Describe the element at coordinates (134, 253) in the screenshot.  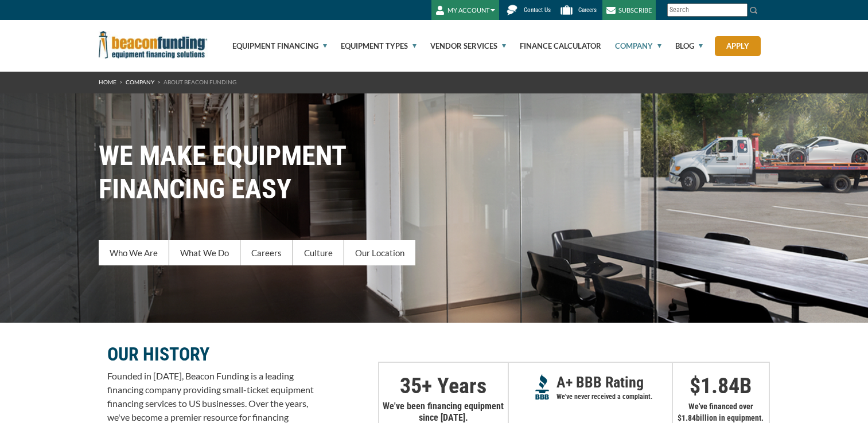
I see `a: Who We Are` at that location.